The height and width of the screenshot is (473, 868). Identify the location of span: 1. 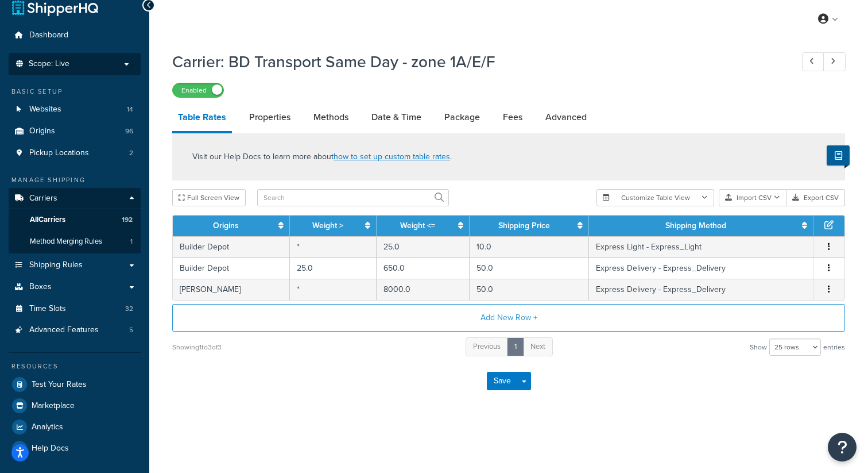
(132, 241).